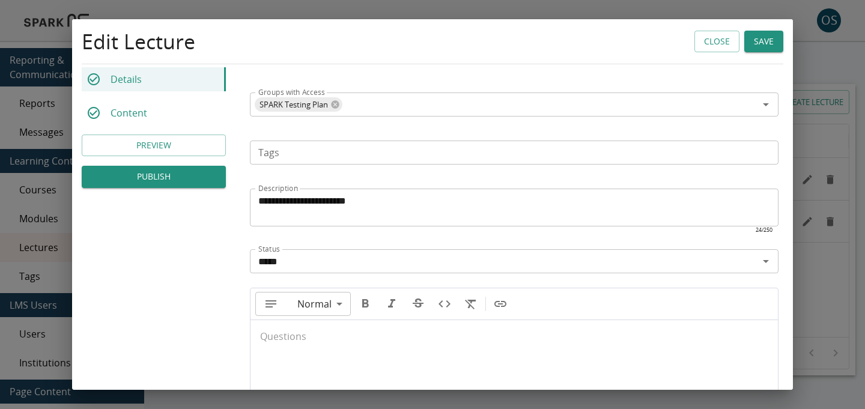 This screenshot has height=409, width=865. I want to click on button: PUBLISH, so click(154, 177).